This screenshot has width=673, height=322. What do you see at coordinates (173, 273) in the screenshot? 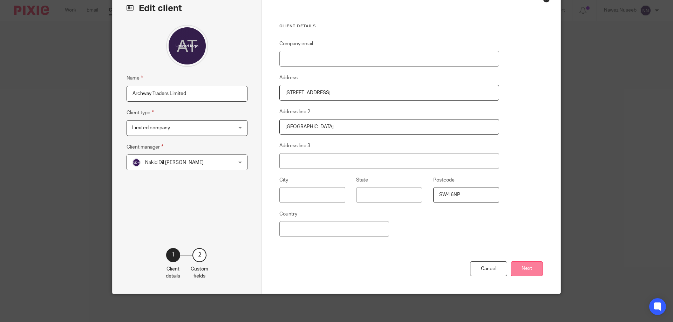
I see `p: Client details` at bounding box center [173, 273].